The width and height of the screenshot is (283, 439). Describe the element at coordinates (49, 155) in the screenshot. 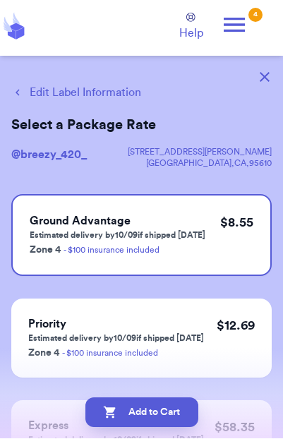

I see `span: @ breezy_420_` at that location.